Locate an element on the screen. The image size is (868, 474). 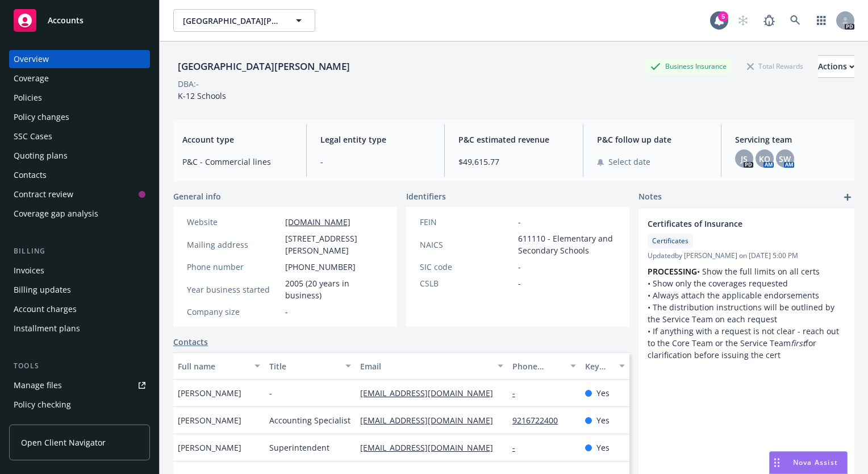
div: Invoices is located at coordinates (29, 270).